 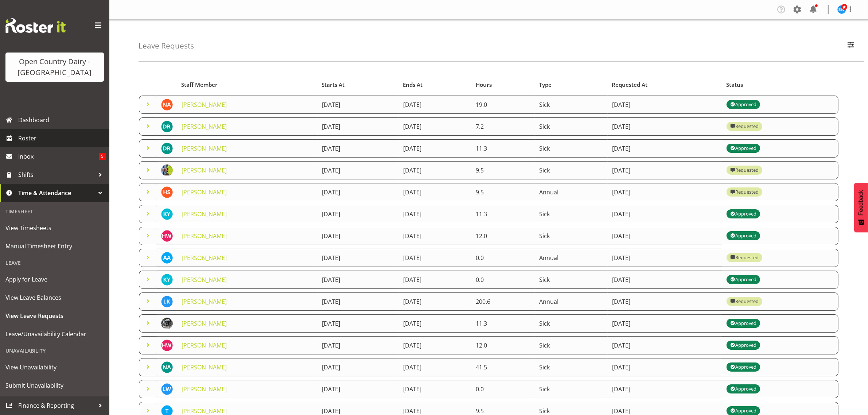 What do you see at coordinates (167, 193) in the screenshot?
I see `img: harpreet-singh11081.jpg` at bounding box center [167, 193].